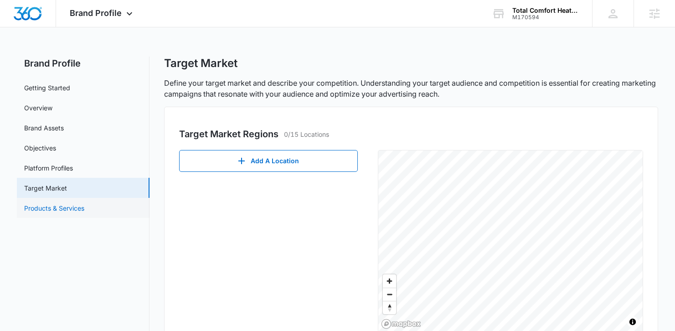 The image size is (675, 331). What do you see at coordinates (633, 322) in the screenshot?
I see `span: Toggle attribution` at bounding box center [633, 322].